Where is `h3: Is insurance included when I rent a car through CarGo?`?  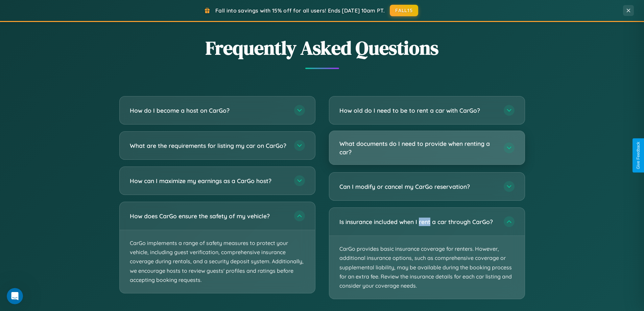
h3: Is insurance included when I rent a car through CarGo? is located at coordinates (418, 221).